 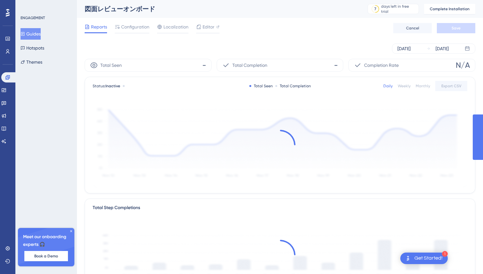 What do you see at coordinates (451, 86) in the screenshot?
I see `button: Export CSV` at bounding box center [451, 86].